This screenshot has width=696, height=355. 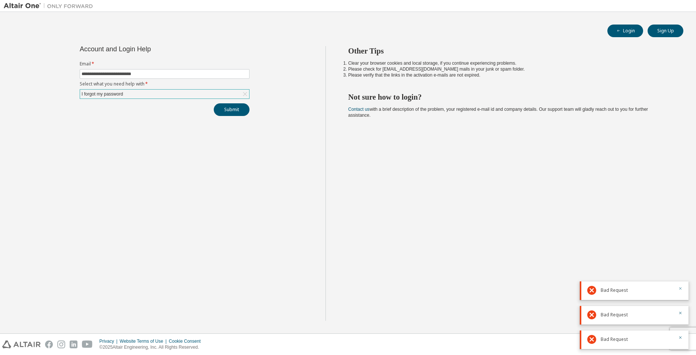 What do you see at coordinates (147, 49) in the screenshot?
I see `div: Account and Login Help` at bounding box center [147, 49].